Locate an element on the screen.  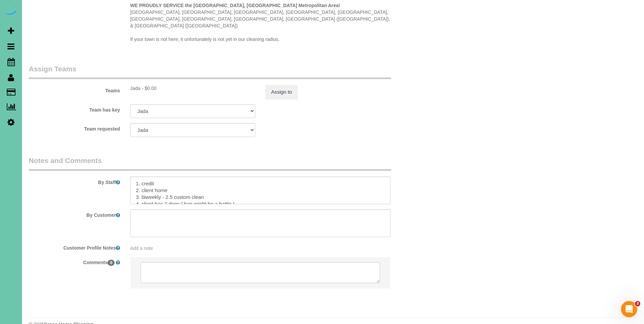
button: Assign to is located at coordinates (281, 92).